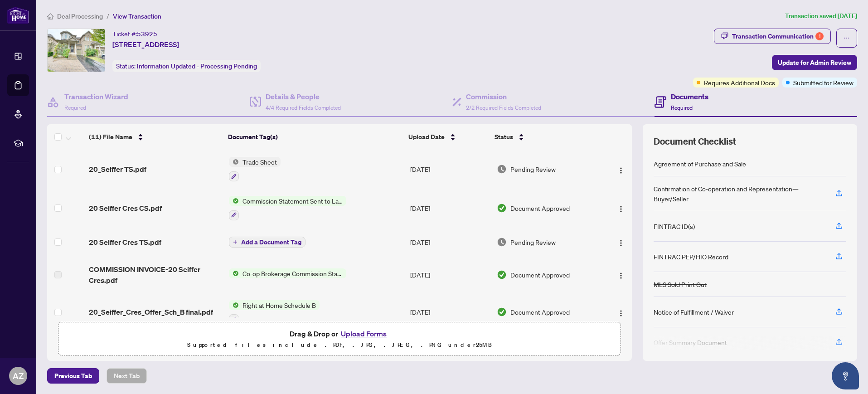  Describe the element at coordinates (271, 242) in the screenshot. I see `span: Add a Document Tag` at that location.